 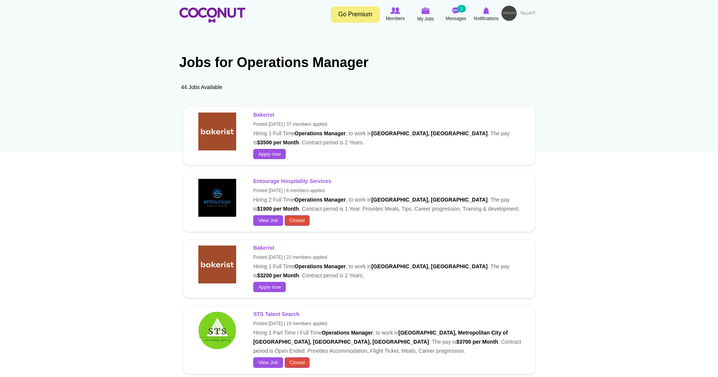 I want to click on strong: $3500 per Month, so click(x=278, y=142).